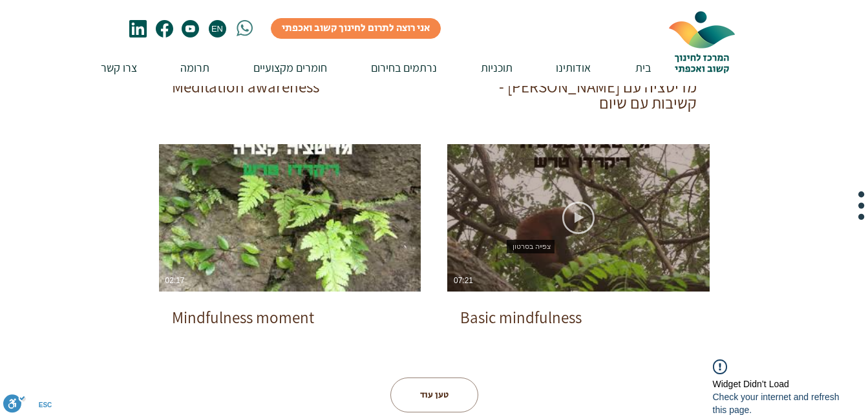 The width and height of the screenshot is (868, 415). I want to click on button: Mindfulness moment, so click(290, 309).